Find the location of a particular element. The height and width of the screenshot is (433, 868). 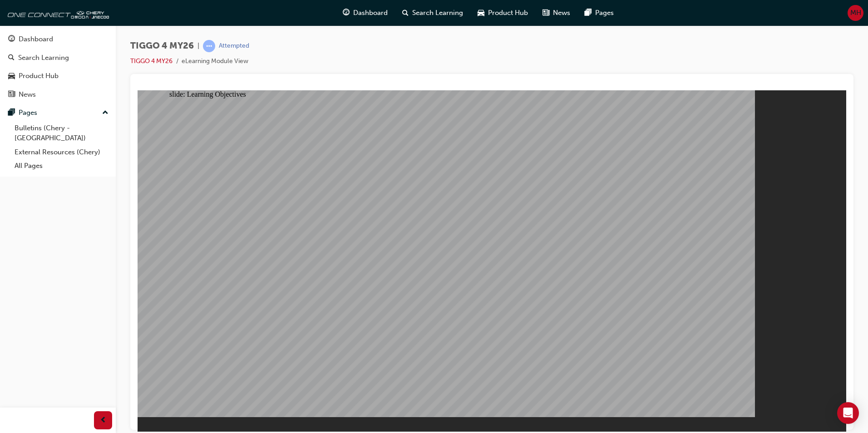

div: Search Learning is located at coordinates (43, 57).